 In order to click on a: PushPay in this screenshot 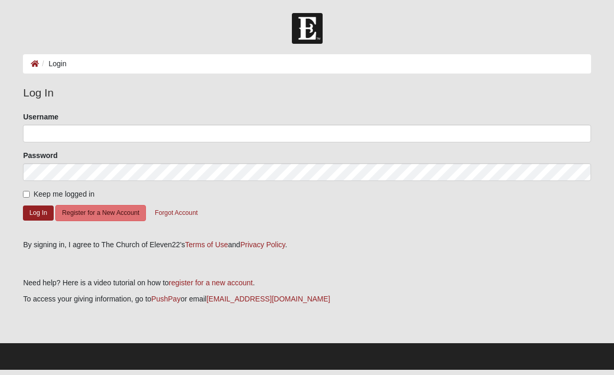, I will do `click(166, 299)`.